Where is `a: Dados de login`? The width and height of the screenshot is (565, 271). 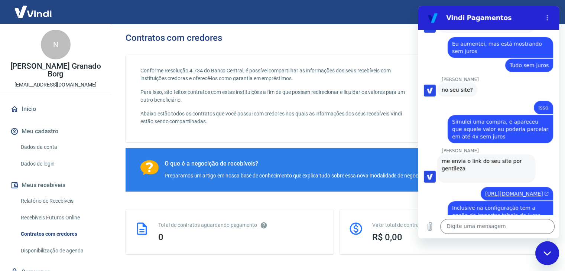 a: Dados de login is located at coordinates (60, 164).